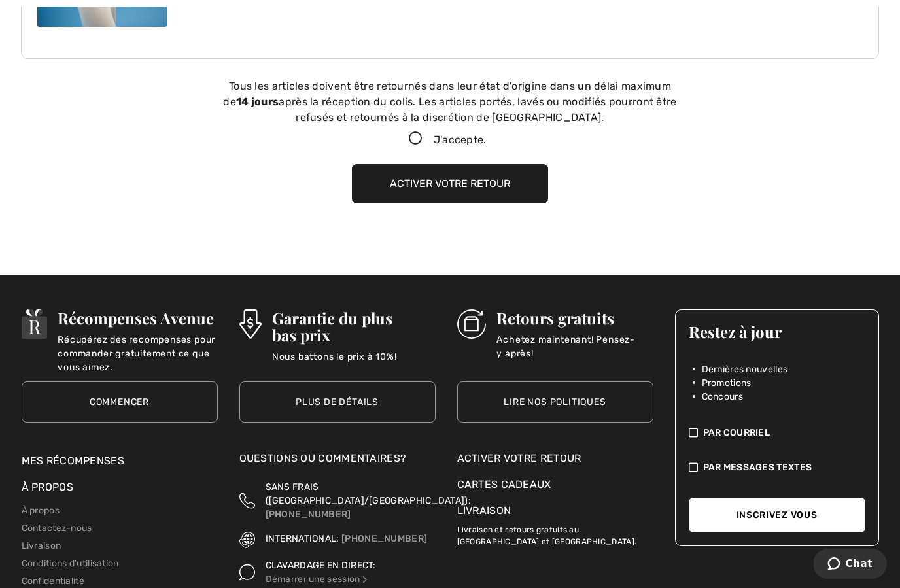 This screenshot has height=588, width=900. Describe the element at coordinates (727, 383) in the screenshot. I see `span: Promotions` at that location.